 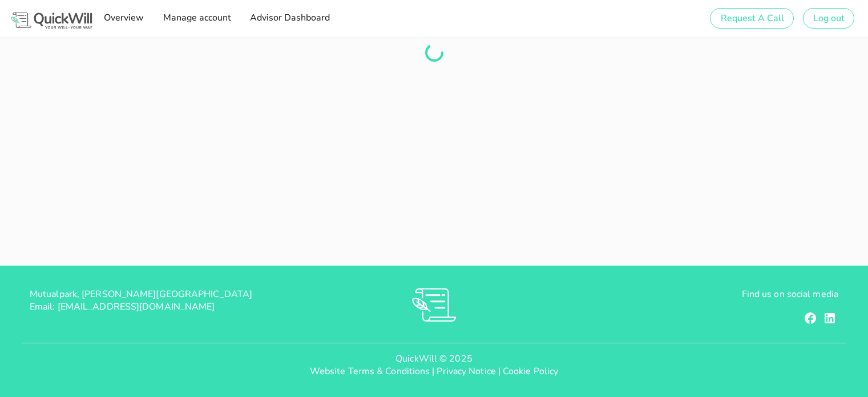 I want to click on button: Request A Call, so click(x=751, y=18).